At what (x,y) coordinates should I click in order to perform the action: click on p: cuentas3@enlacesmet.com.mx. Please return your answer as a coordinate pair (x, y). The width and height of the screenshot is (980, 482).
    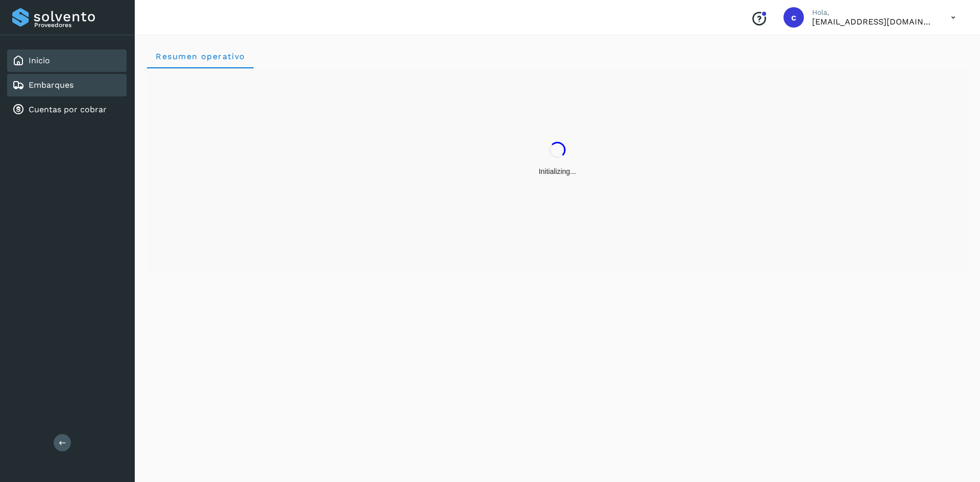
    Looking at the image, I should click on (873, 22).